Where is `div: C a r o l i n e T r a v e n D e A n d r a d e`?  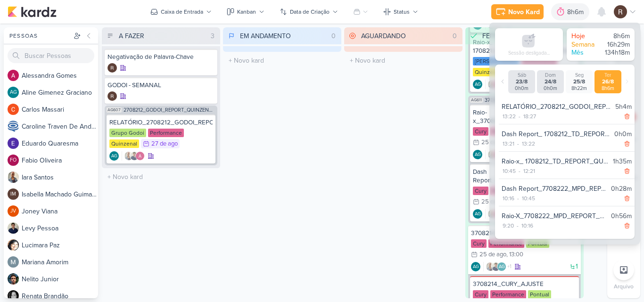 div: C a r o l i n e T r a v e n D e A n d r a d e is located at coordinates (60, 126).